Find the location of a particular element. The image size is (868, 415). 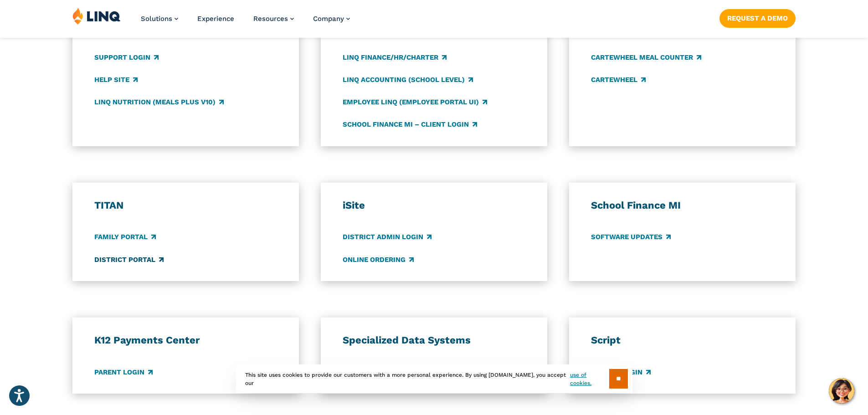

h3: Specialized Data Systems is located at coordinates (434, 340).